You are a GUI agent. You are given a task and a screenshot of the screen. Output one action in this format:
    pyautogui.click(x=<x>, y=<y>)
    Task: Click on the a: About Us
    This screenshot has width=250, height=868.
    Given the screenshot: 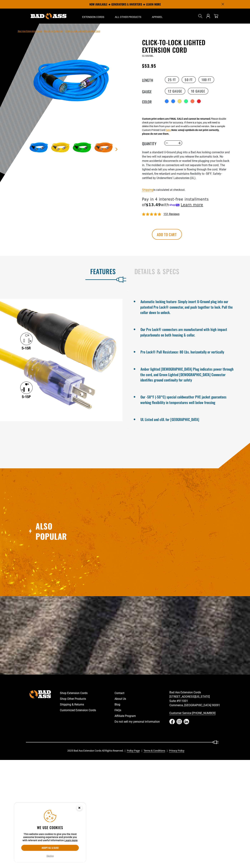 What is the action you would take?
    pyautogui.click(x=142, y=699)
    